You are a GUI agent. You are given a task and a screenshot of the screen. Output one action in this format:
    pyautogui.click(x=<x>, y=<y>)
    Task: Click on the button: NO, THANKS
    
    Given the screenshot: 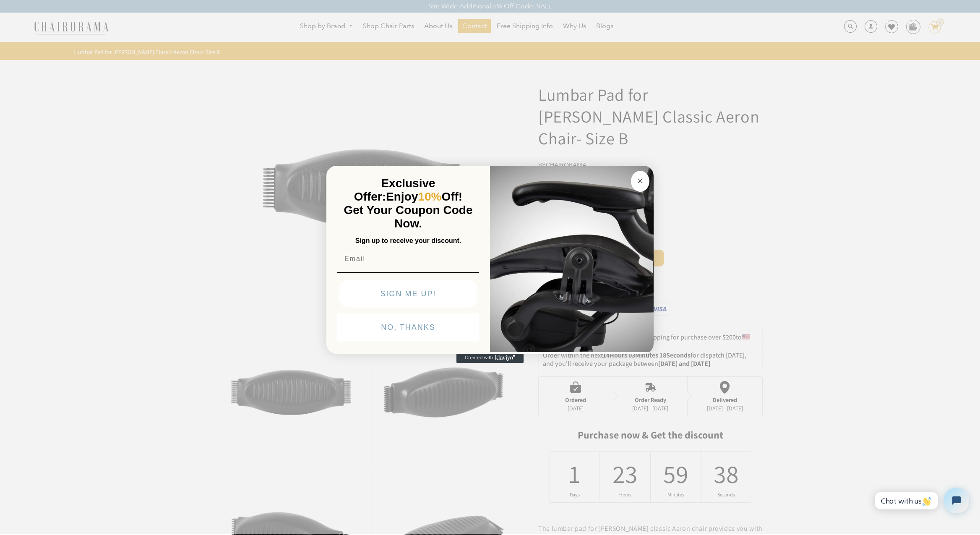 What is the action you would take?
    pyautogui.click(x=408, y=327)
    